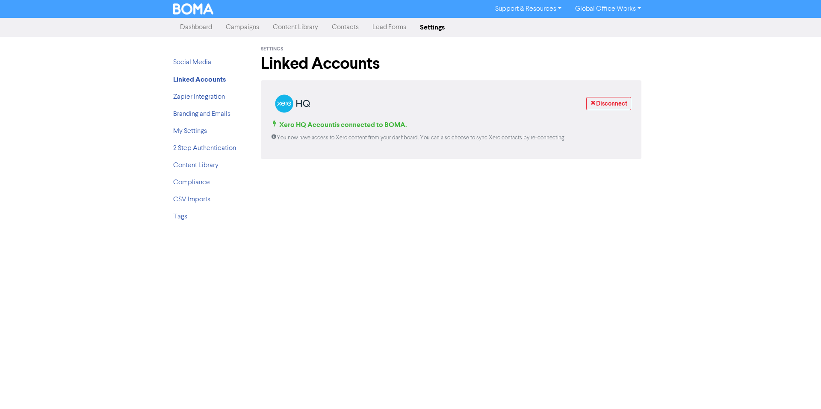  Describe the element at coordinates (193, 9) in the screenshot. I see `img: BOMA Logo` at that location.